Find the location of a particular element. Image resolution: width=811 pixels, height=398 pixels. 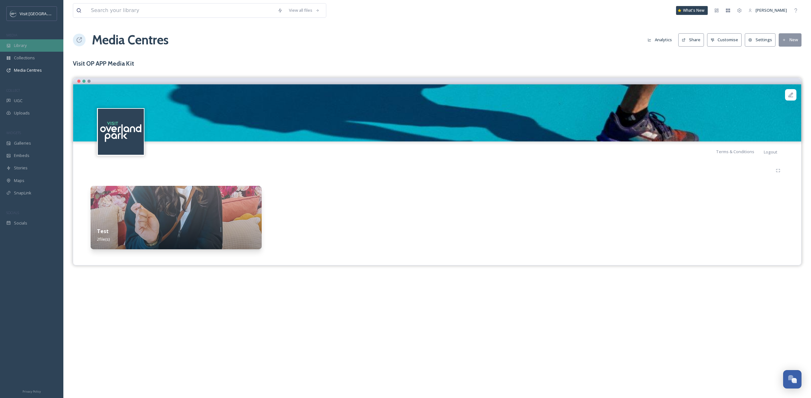

a: Analytics is located at coordinates (661, 40).